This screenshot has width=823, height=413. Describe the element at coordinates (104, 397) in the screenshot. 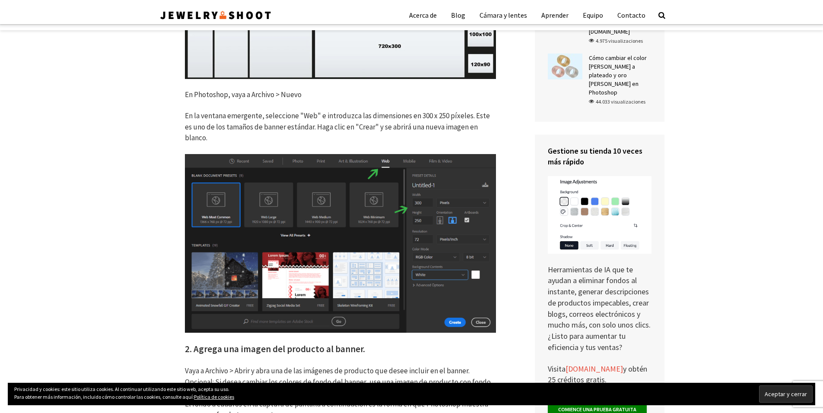

I see `font: Para obtener más información, incluido cómo controlar las cookies, consulte aquí:` at that location.